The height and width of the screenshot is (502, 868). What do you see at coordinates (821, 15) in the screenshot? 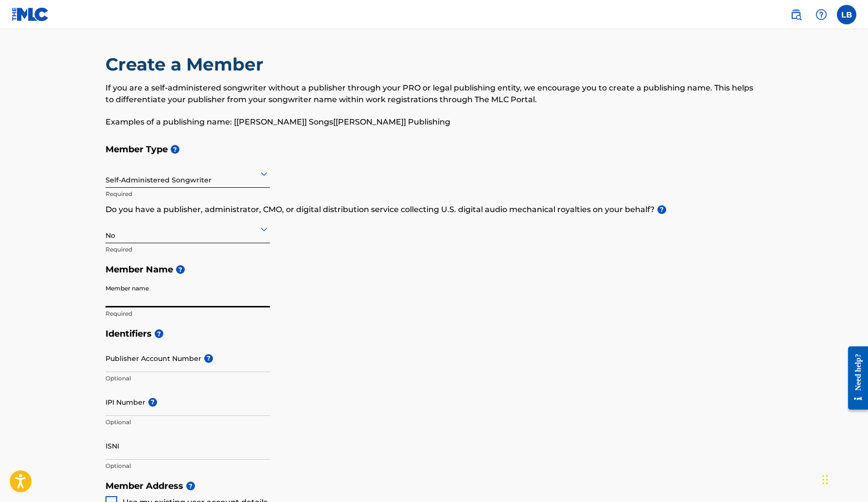
I see `img: help` at bounding box center [821, 15].